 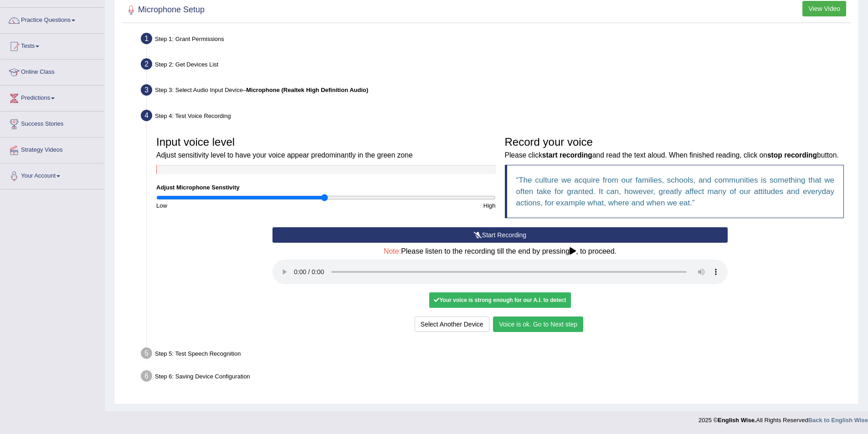 I want to click on h3: Input voice level, so click(x=326, y=148).